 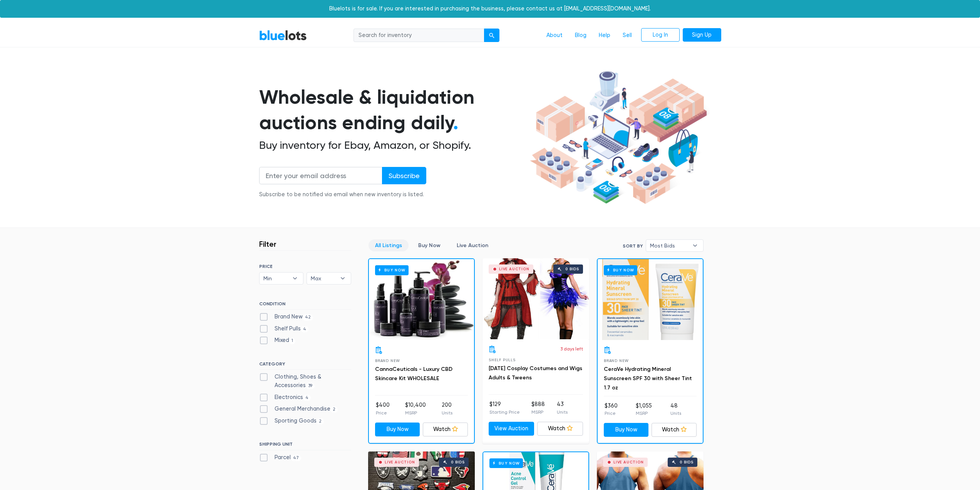 What do you see at coordinates (277, 340) in the screenshot?
I see `label: Mixed` at bounding box center [277, 340].